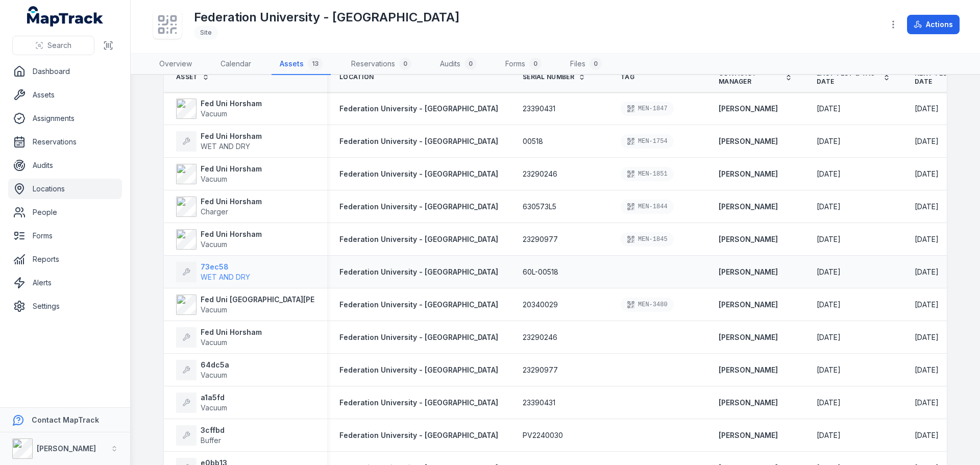 The height and width of the screenshot is (465, 980). I want to click on time: 9/6/2025, 12:00:00 AM, so click(926, 403).